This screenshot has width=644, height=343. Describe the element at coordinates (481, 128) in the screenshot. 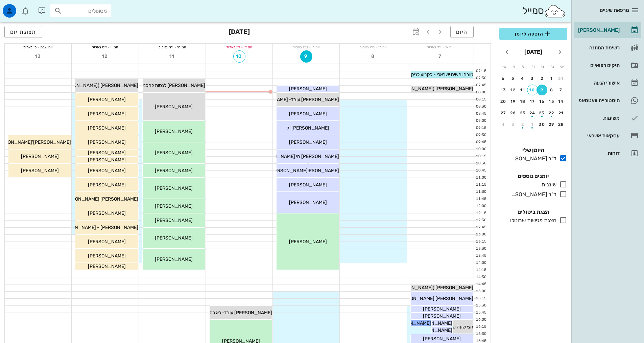

I see `div: 09:15` at that location.